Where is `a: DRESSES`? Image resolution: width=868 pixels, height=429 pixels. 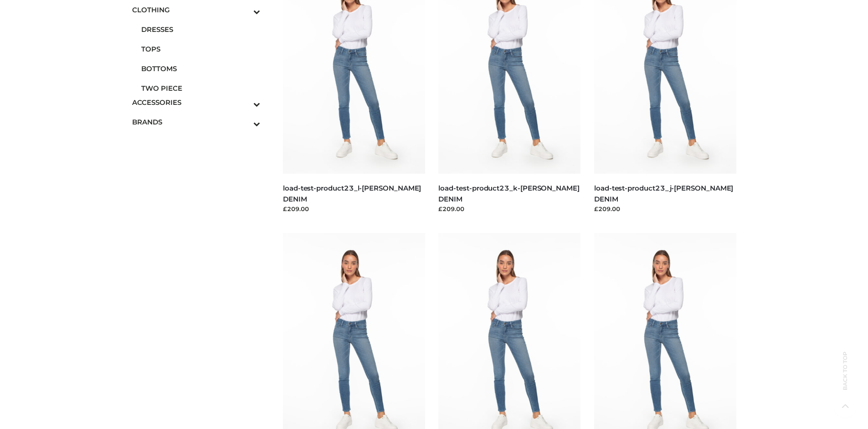
a: DRESSES is located at coordinates (201, 29).